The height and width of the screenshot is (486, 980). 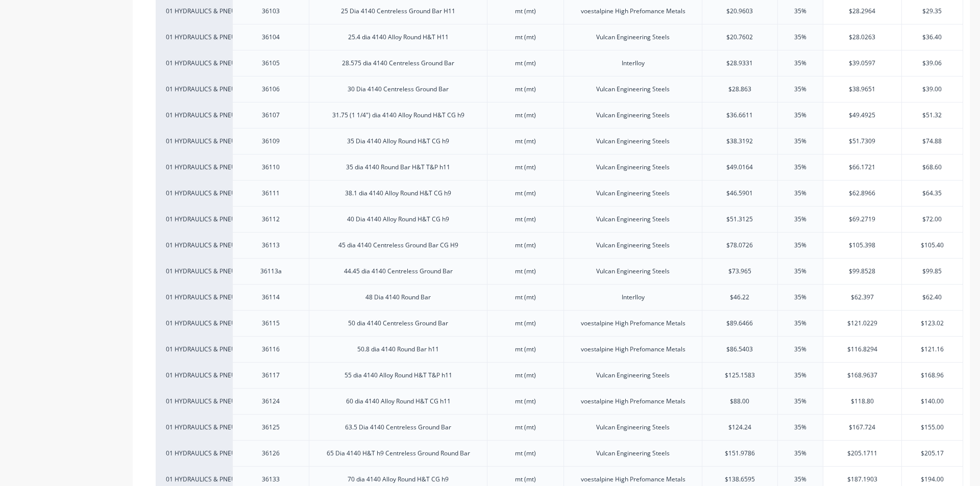 What do you see at coordinates (862, 271) in the screenshot?
I see `div: $99.8528` at bounding box center [862, 271].